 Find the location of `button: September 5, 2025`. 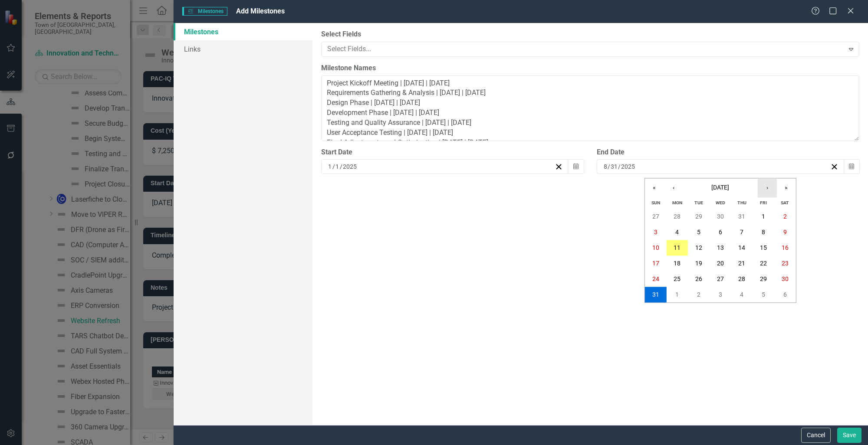

button: September 5, 2025 is located at coordinates (763, 295).